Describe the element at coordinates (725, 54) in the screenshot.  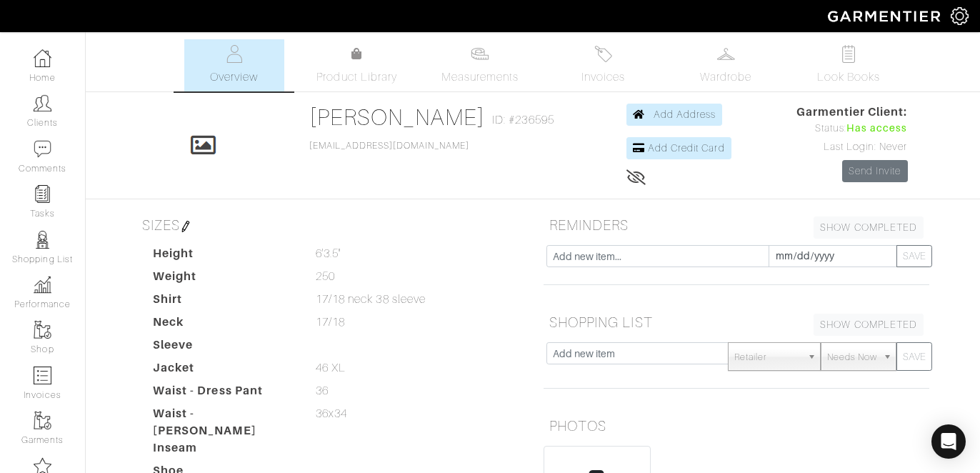
I see `img: wardrobe-487a4870c1b7c33e795ec22d11cfc2ed9d08956e64fb3008fe2437562e282088.svg` at that location.